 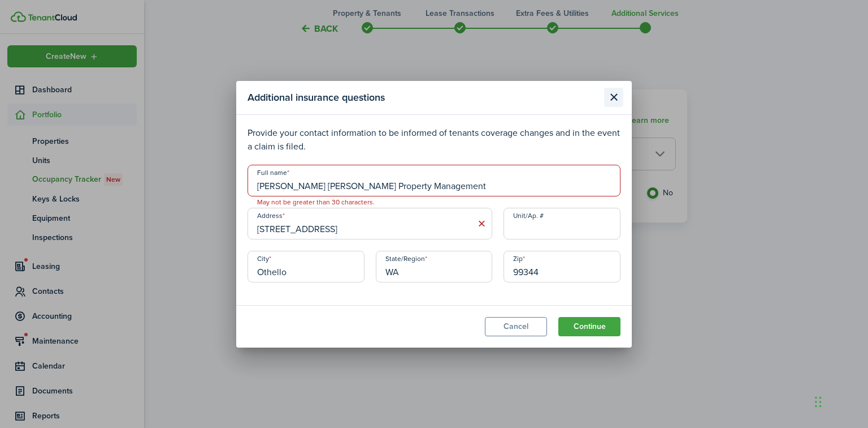 What do you see at coordinates (516, 327) in the screenshot?
I see `button: Cancel` at bounding box center [516, 327].